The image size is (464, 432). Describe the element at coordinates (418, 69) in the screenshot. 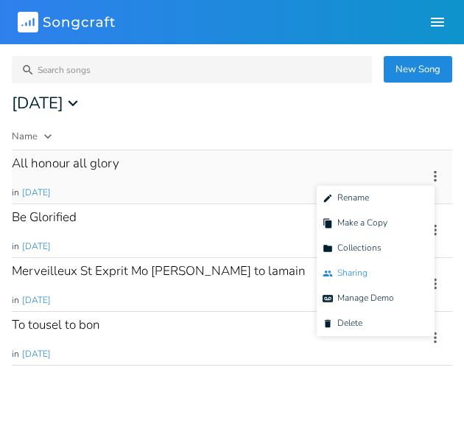

I see `button: New Song` at that location.